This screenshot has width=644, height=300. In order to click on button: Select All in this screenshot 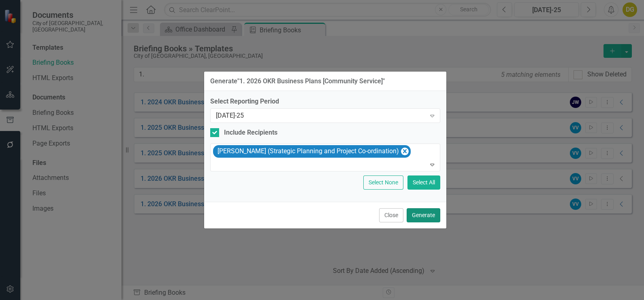, I will do `click(424, 182)`.